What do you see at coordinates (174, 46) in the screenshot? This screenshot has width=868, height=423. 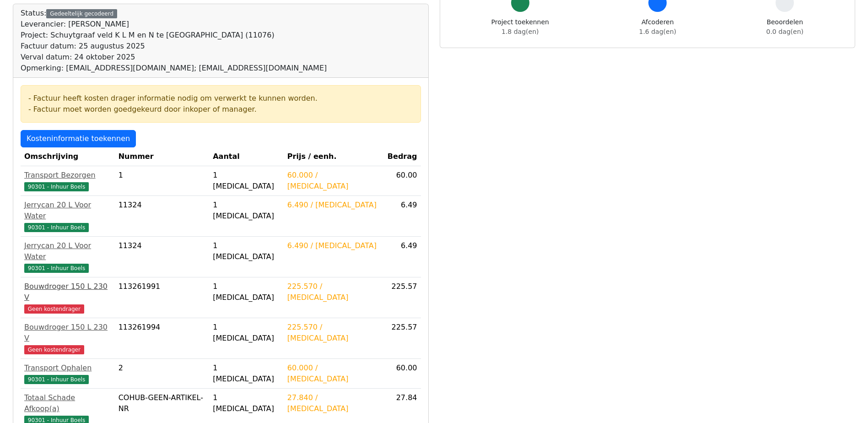 I see `div: Factuur datum: 25 augustus 2025` at bounding box center [174, 46].